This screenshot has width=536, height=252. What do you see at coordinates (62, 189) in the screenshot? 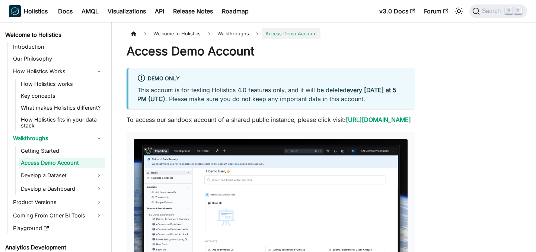
I see `a: Develop a Dashboard` at bounding box center [62, 189].